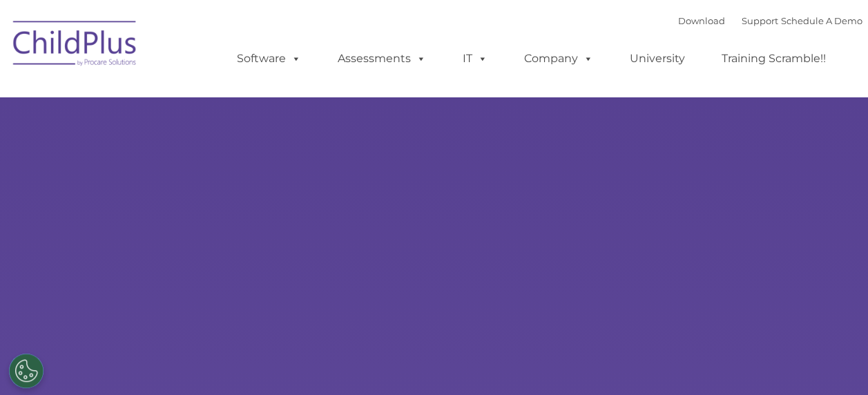  What do you see at coordinates (75, 46) in the screenshot?
I see `img: ChildPlus by Procare Solutions` at bounding box center [75, 46].